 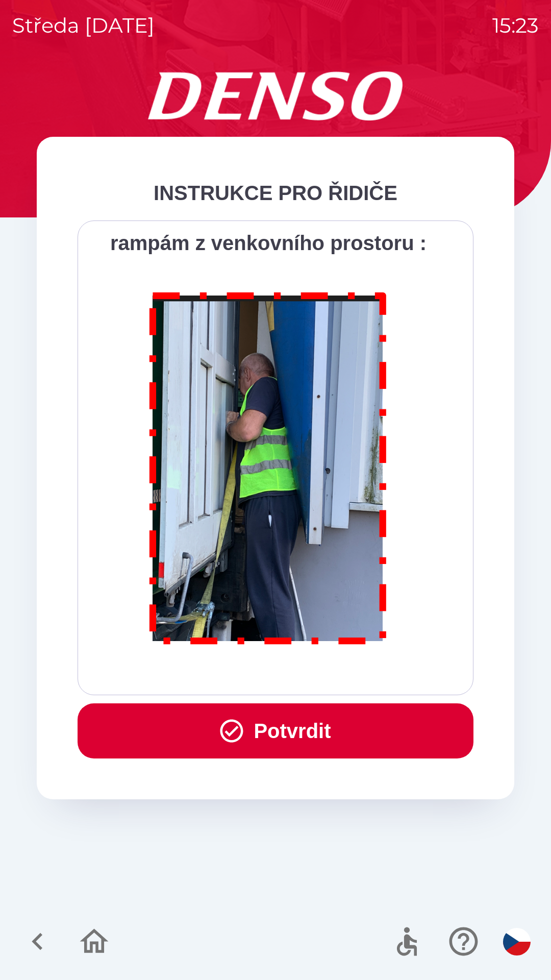 I want to click on img: cs flag, so click(x=517, y=942).